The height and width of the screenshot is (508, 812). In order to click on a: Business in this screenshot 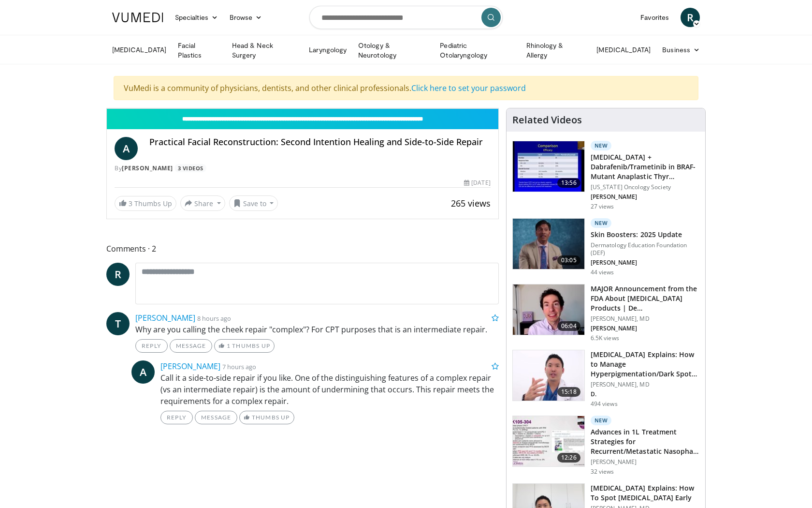, I will do `click(681, 50)`.